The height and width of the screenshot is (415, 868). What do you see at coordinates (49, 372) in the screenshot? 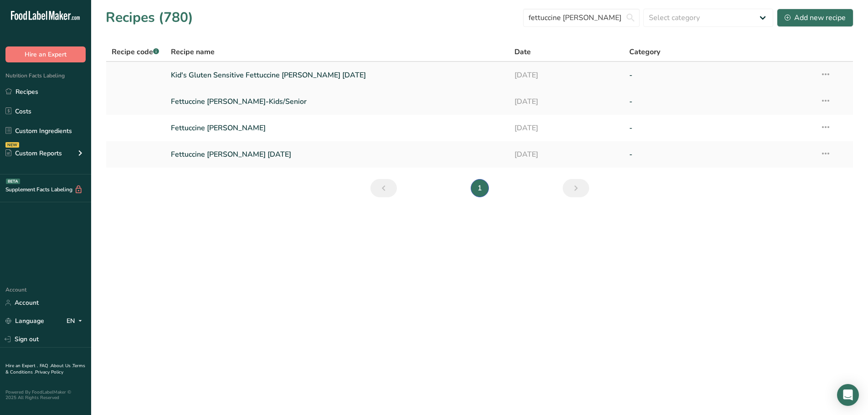
I see `a: Privacy Policy` at bounding box center [49, 372].